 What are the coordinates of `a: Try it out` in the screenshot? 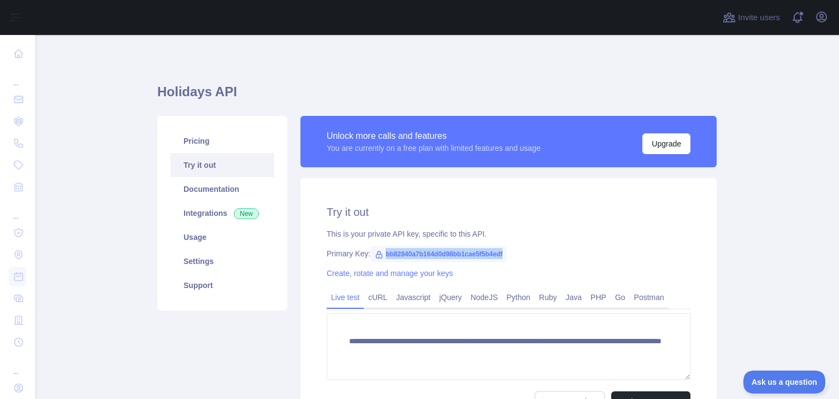 It's located at (222, 165).